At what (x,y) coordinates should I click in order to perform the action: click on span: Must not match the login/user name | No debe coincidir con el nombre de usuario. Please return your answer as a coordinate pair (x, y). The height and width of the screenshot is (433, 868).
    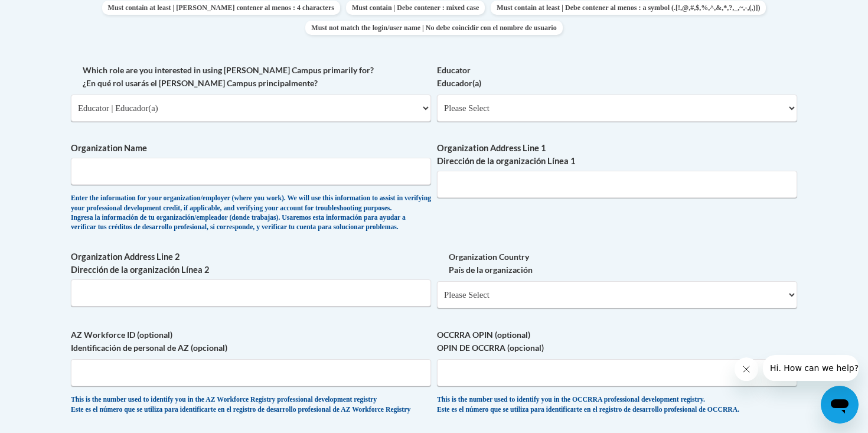
    Looking at the image, I should click on (433, 28).